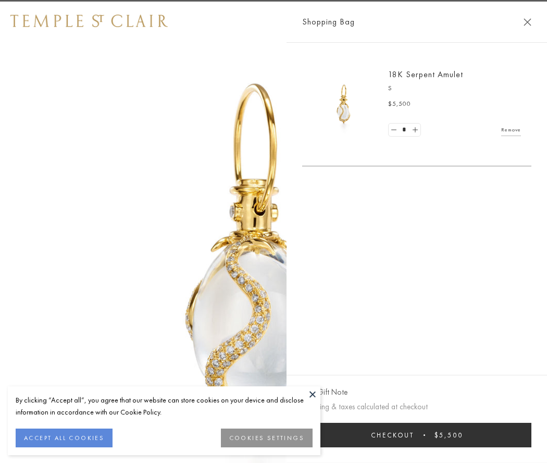 The width and height of the screenshot is (547, 463). Describe the element at coordinates (393, 435) in the screenshot. I see `span: Checkout` at that location.